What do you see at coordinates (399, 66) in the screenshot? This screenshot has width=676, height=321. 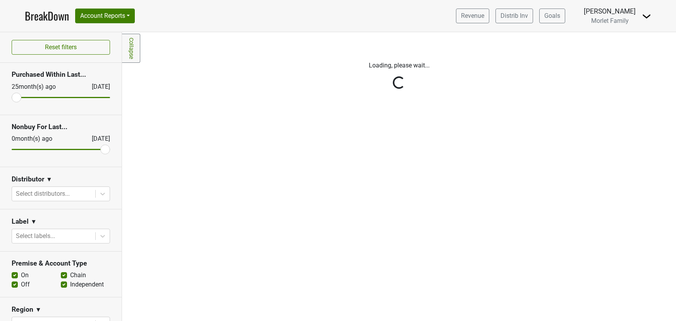 I see `p: Loading, please wait...` at bounding box center [399, 66].